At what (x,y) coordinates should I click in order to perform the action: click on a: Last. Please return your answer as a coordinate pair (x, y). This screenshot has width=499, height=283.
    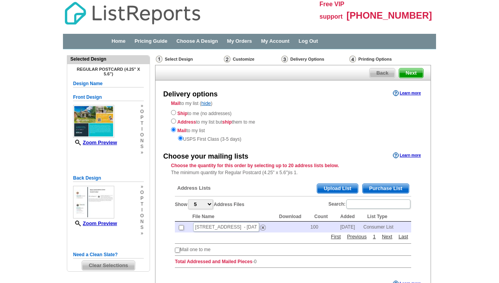
    Looking at the image, I should click on (403, 236).